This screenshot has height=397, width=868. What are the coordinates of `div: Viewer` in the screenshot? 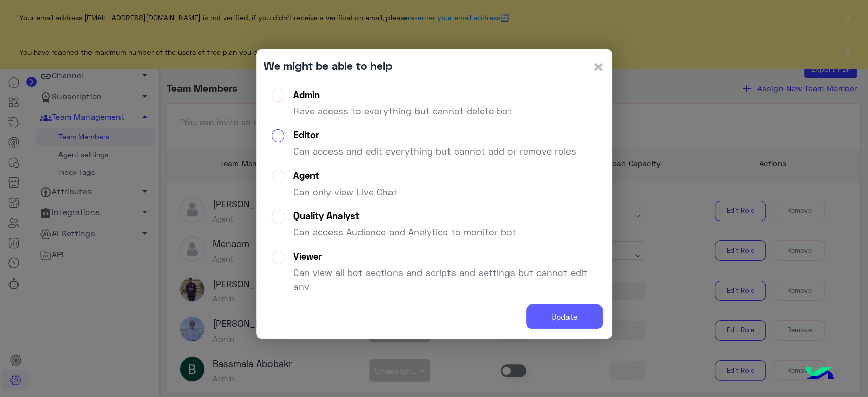 It's located at (445, 256).